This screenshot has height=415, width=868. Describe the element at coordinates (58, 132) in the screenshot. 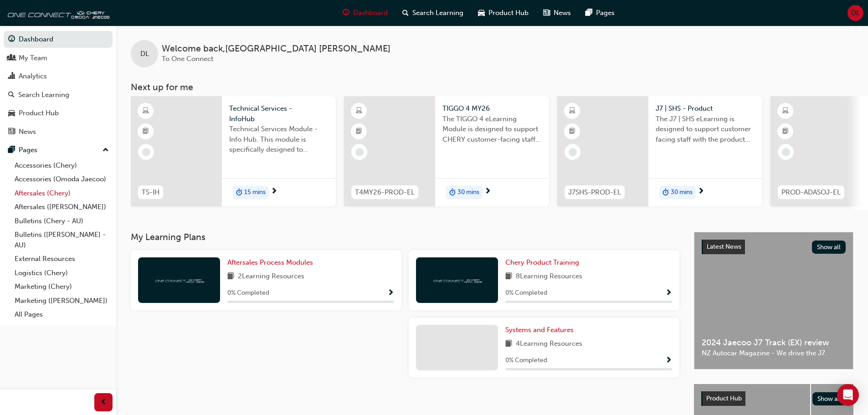

I see `a: News` at that location.